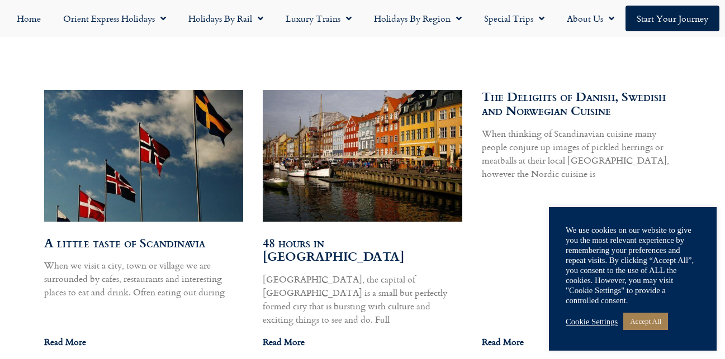 The height and width of the screenshot is (359, 725). What do you see at coordinates (673, 18) in the screenshot?
I see `a: Start your Journey` at bounding box center [673, 18].